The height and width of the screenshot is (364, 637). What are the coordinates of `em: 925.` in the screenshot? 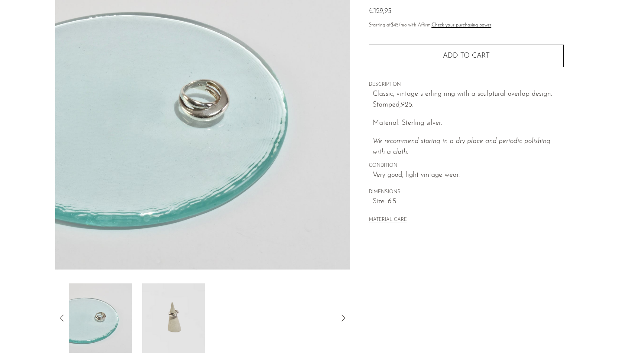 It's located at (407, 105).